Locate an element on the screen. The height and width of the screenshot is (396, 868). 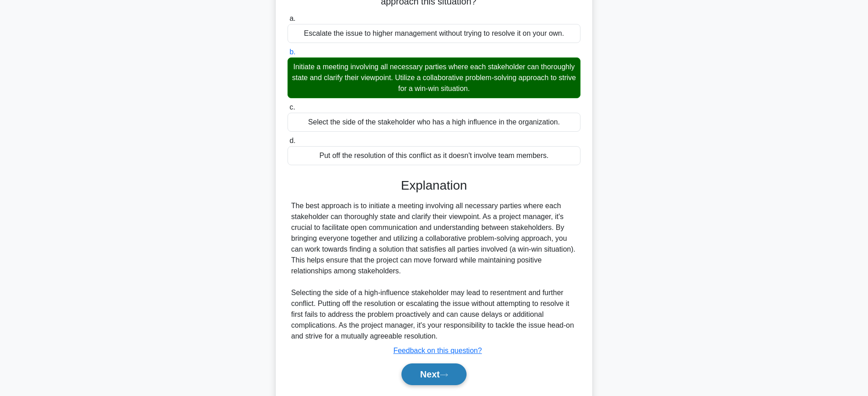
div: Select the side of the stakeholder who has a high influence in the organization. is located at coordinates (434, 122).